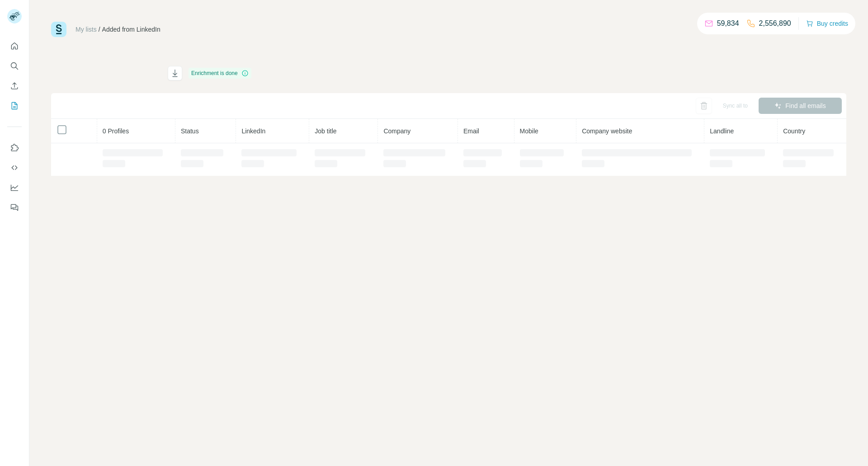  Describe the element at coordinates (471, 131) in the screenshot. I see `span: Email` at that location.